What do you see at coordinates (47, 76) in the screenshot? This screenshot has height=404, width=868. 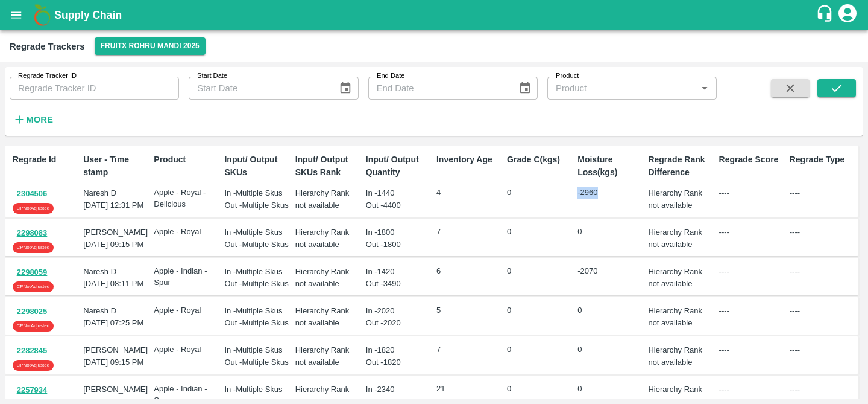 I see `label: Regrade Tracker ID` at bounding box center [47, 76].